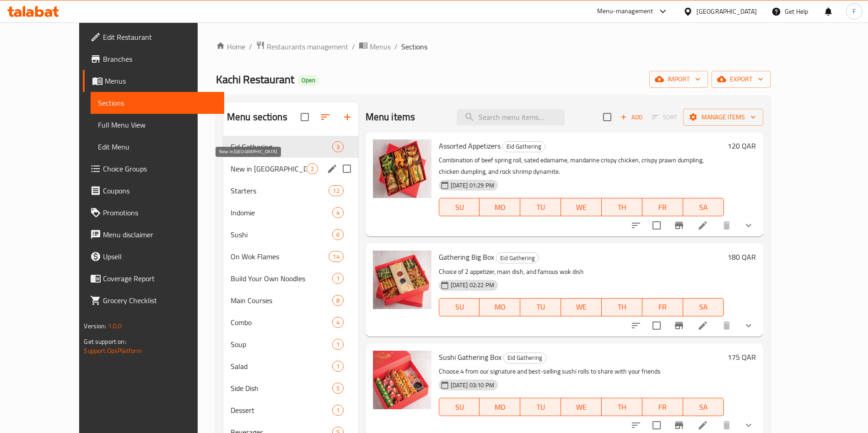 Image resolution: width=868 pixels, height=433 pixels. What do you see at coordinates (312, 169) in the screenshot?
I see `span: 2` at bounding box center [312, 169].